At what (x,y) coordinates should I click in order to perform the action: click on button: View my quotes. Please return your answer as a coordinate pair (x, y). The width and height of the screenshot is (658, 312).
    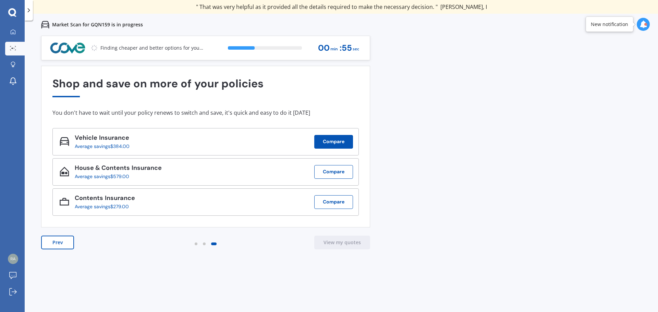
    Looking at the image, I should click on (342, 243).